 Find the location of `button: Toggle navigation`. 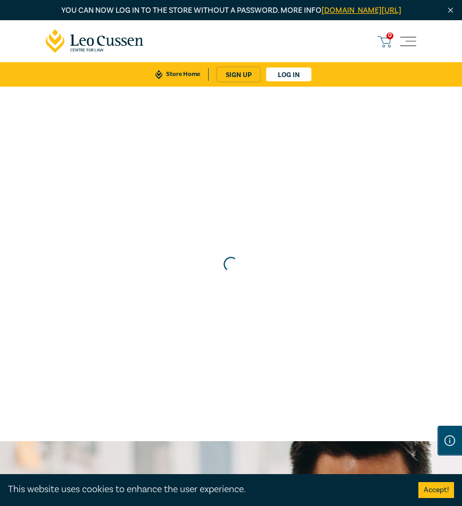

button: Toggle navigation is located at coordinates (408, 41).